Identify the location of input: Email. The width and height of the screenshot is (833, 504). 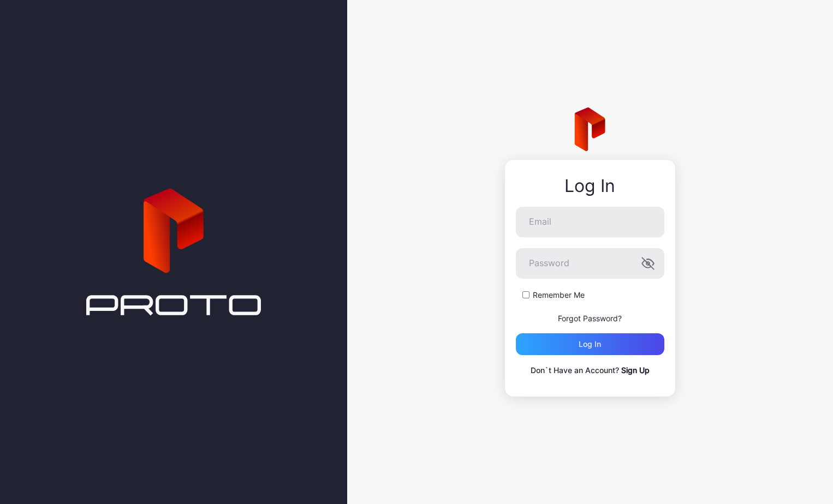
(590, 222).